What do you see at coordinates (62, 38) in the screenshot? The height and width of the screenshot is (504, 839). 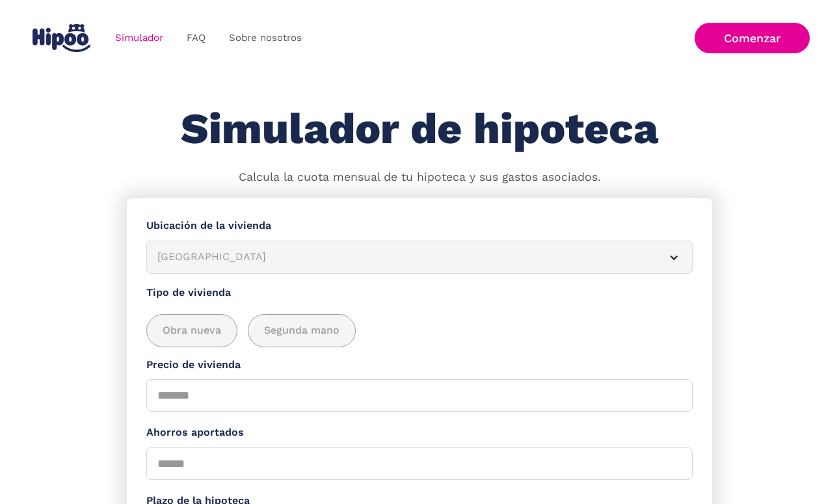 I see `a: home` at bounding box center [62, 38].